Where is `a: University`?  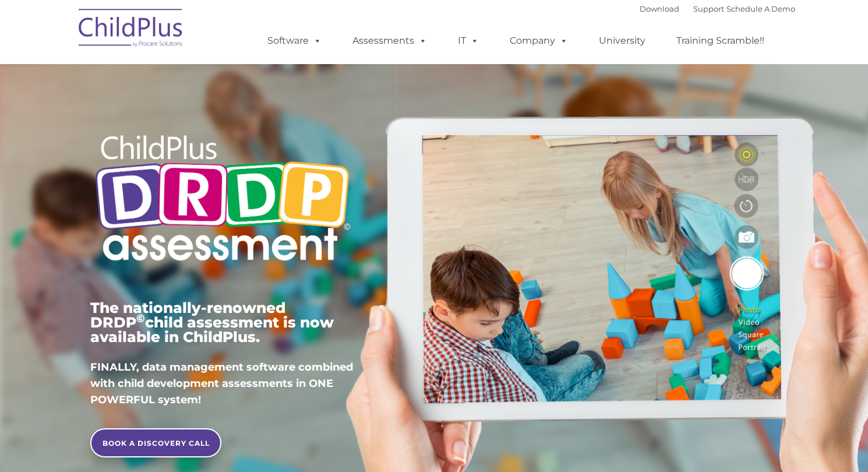 a: University is located at coordinates (622, 41).